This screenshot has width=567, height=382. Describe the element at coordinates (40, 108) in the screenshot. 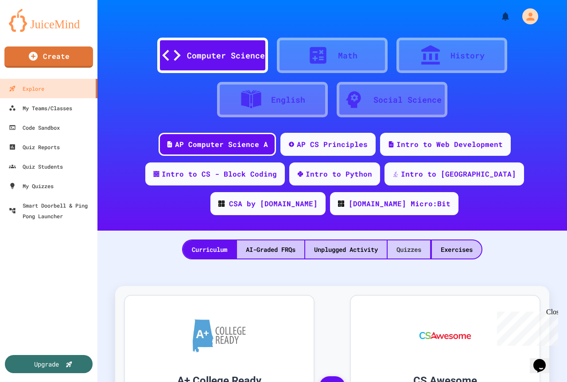

I see `div: My Teams/Classes` at that location.